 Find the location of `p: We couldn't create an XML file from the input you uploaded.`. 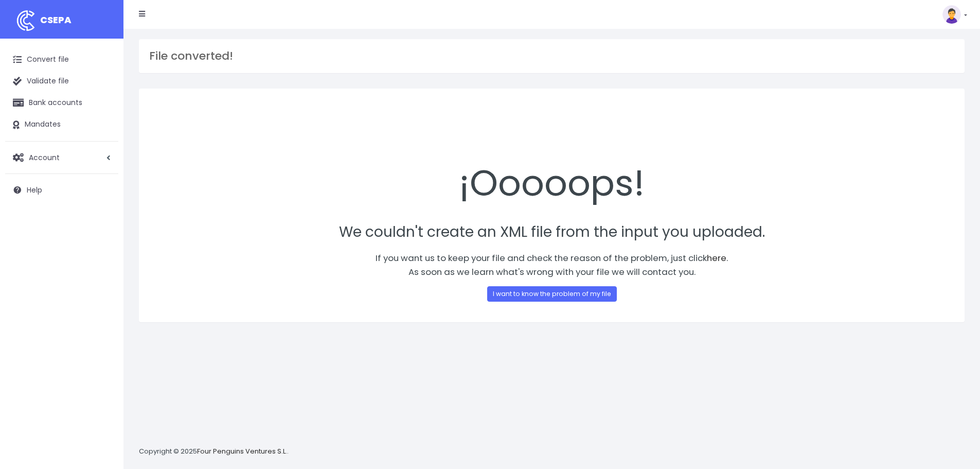

p: We couldn't create an XML file from the input you uploaded. is located at coordinates (551, 232).